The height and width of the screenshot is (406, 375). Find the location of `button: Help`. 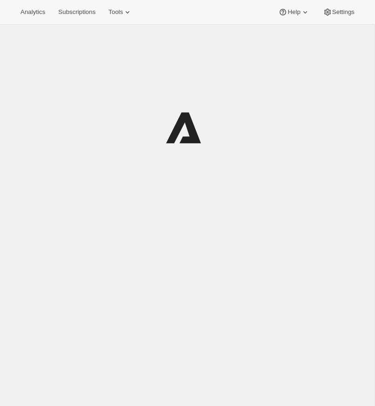

button: Help is located at coordinates (294, 12).